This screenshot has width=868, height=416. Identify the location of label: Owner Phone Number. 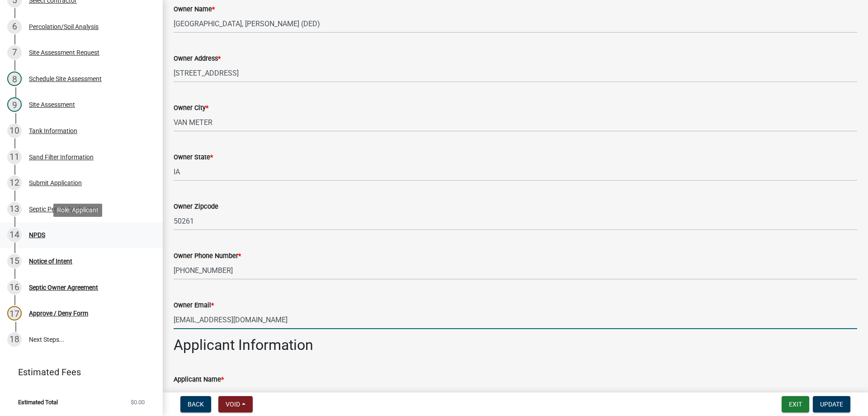
(207, 256).